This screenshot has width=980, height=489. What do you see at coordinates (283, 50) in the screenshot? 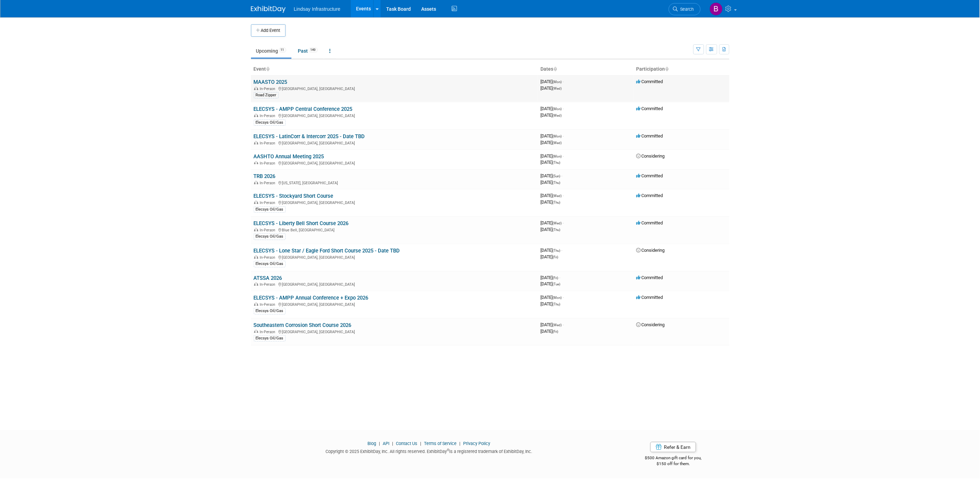
I see `span: 11` at bounding box center [283, 50].